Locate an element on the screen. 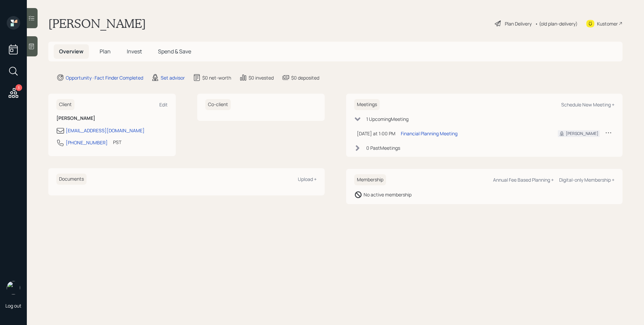  div: Log out is located at coordinates (13, 305).